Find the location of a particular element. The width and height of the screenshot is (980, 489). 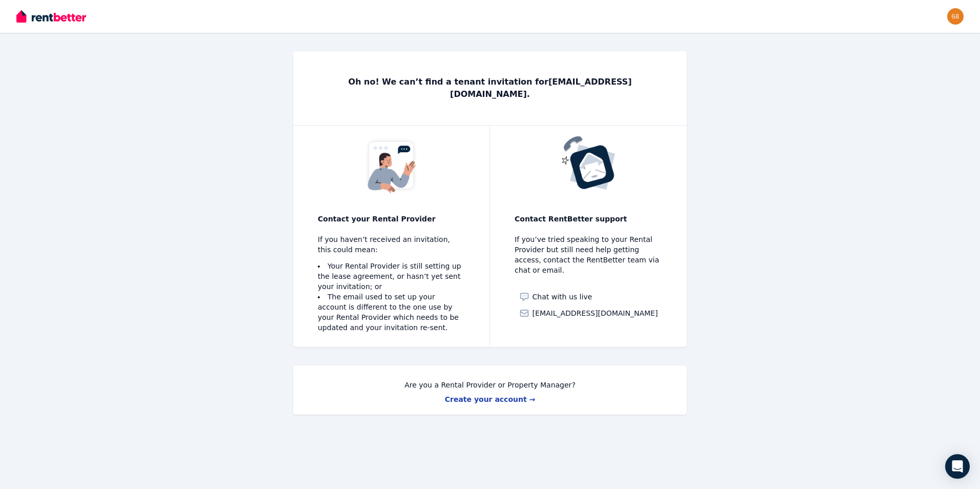

img: 68515065@qq.com is located at coordinates (955, 16).